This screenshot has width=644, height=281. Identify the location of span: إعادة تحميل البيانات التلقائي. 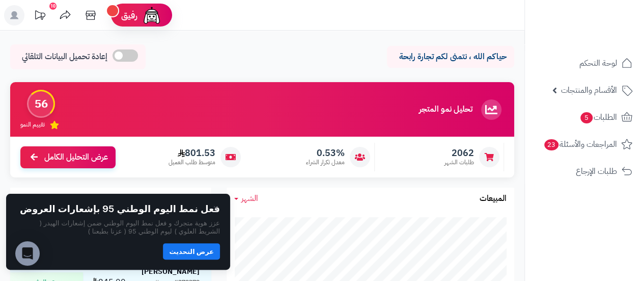
(65, 57).